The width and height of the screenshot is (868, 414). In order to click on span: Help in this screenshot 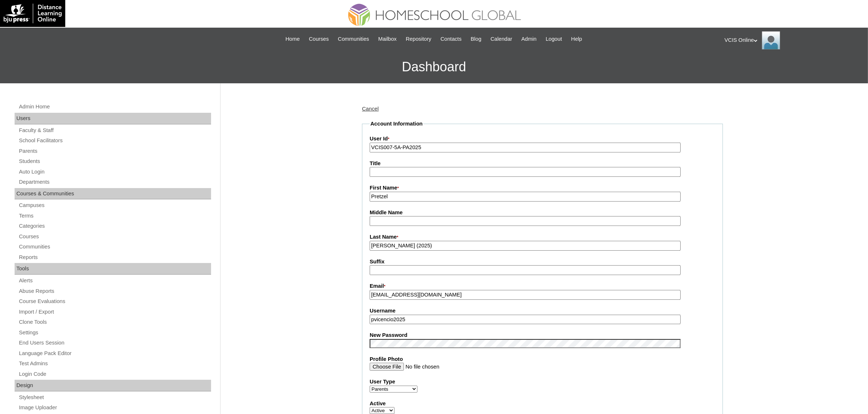, I will do `click(577, 39)`.